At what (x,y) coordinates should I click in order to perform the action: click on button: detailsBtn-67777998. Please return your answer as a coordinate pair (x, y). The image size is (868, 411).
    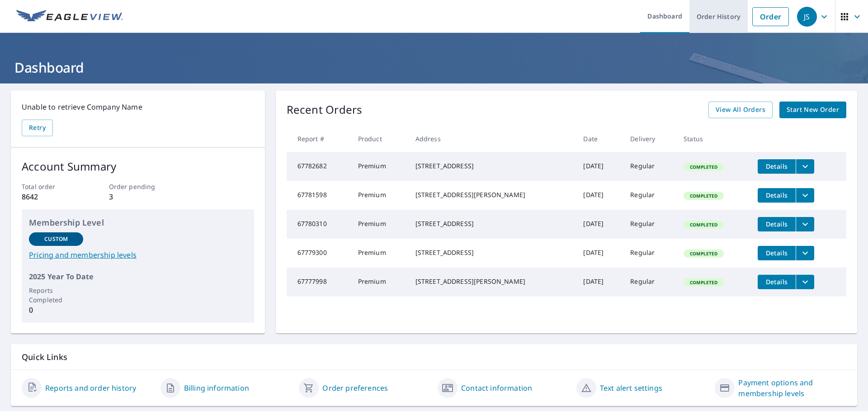
    Looking at the image, I should click on (776, 282).